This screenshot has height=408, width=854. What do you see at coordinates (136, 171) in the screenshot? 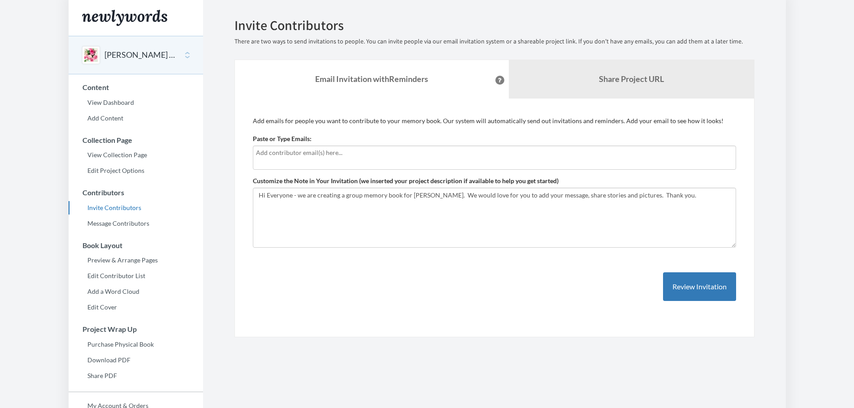
I see `a: Edit Project Options` at bounding box center [136, 171].